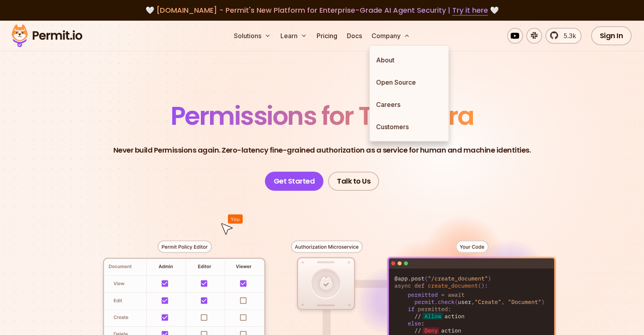 The width and height of the screenshot is (644, 335). Describe the element at coordinates (567, 36) in the screenshot. I see `span: 5.3k` at that location.